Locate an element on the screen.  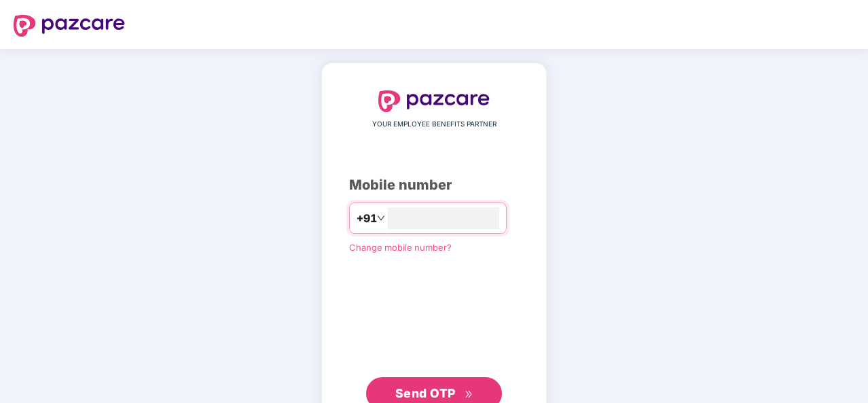
span: +91 is located at coordinates (367, 218).